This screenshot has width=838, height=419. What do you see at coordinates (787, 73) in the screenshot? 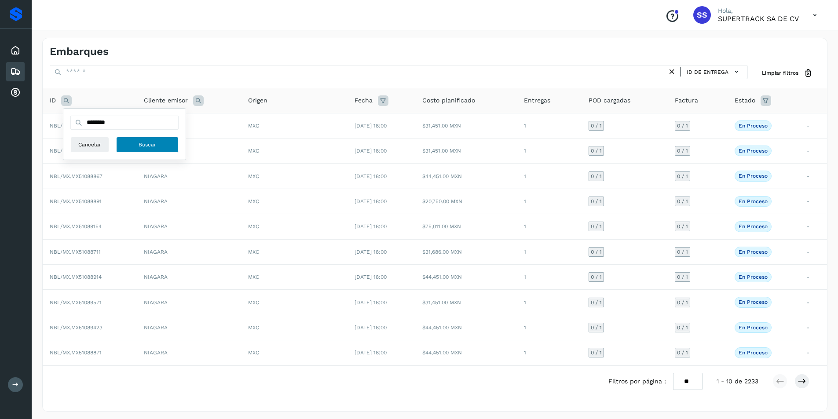
I see `button: Limpiar filtros` at bounding box center [787, 73].